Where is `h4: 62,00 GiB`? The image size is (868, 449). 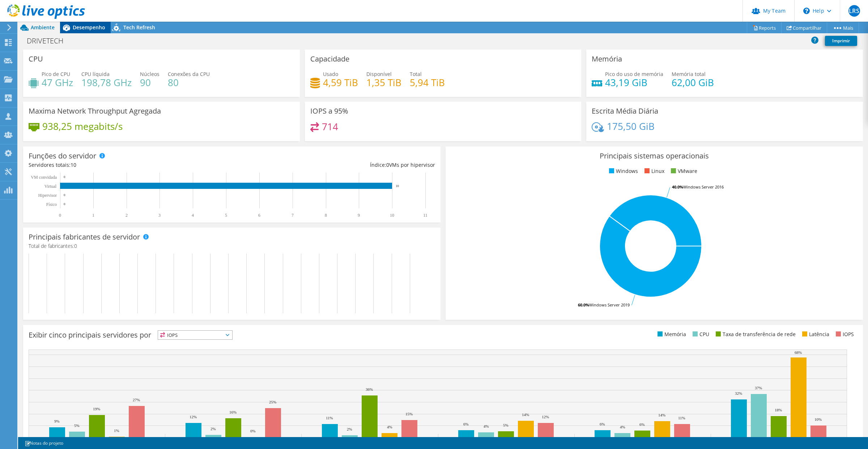
h4: 62,00 GiB is located at coordinates (693, 83).